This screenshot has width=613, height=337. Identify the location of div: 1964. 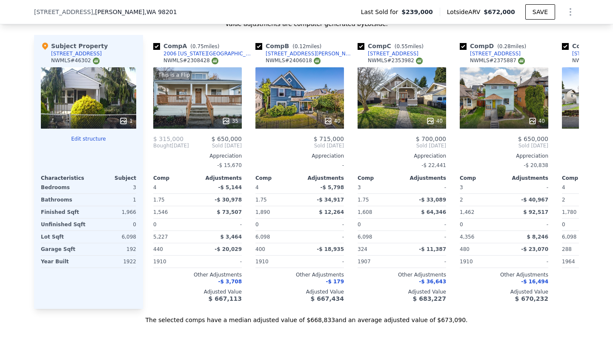
(583, 261).